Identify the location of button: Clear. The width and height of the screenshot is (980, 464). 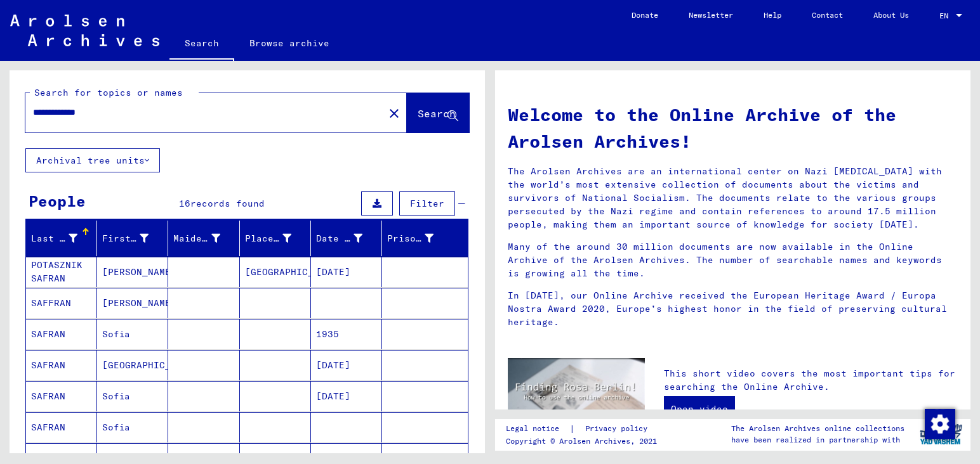
(394, 113).